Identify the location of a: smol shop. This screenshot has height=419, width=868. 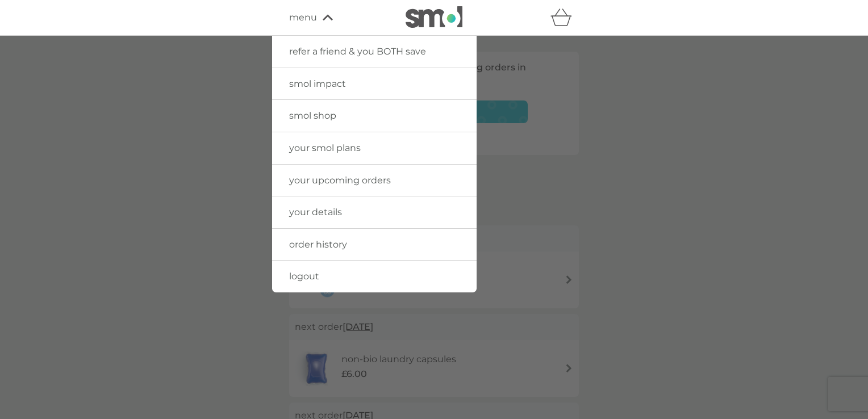
(375, 116).